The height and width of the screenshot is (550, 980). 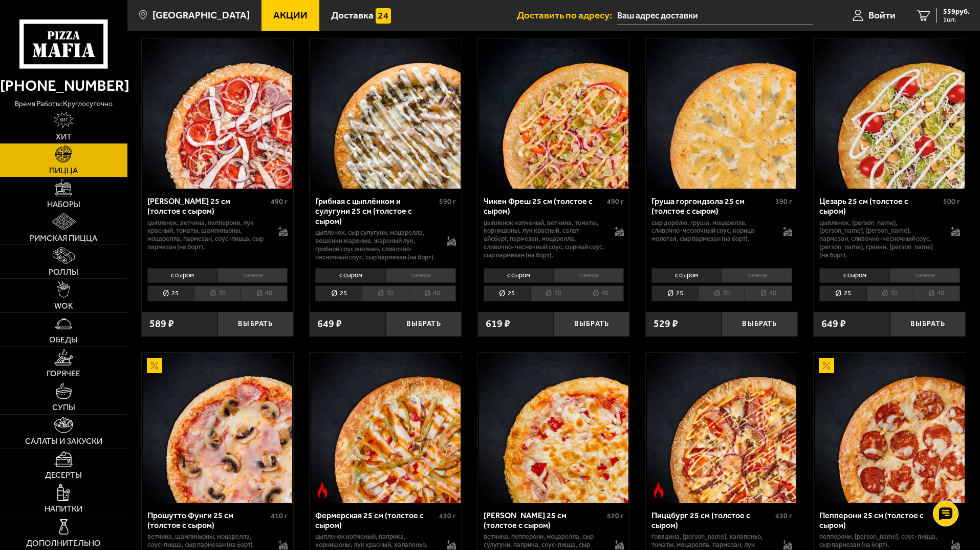 I want to click on span: Напитки, so click(x=63, y=509).